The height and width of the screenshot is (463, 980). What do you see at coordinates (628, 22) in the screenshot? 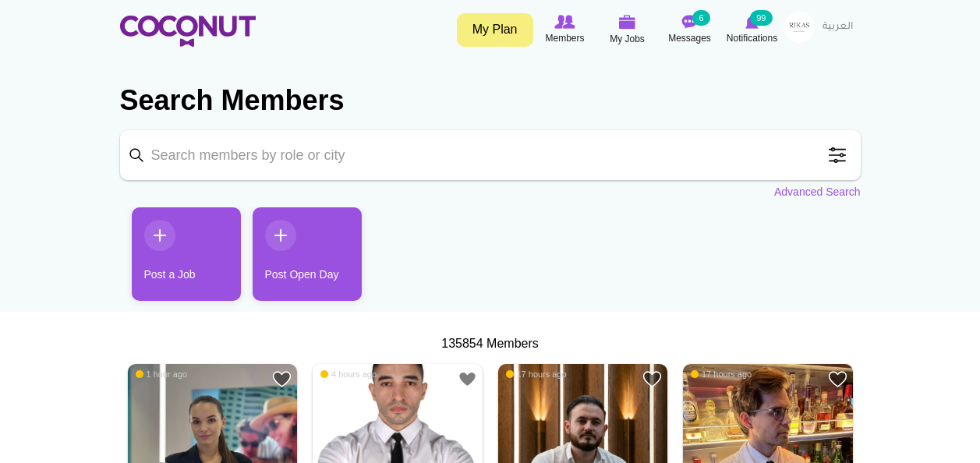
I see `img: My Jobs` at bounding box center [628, 22].